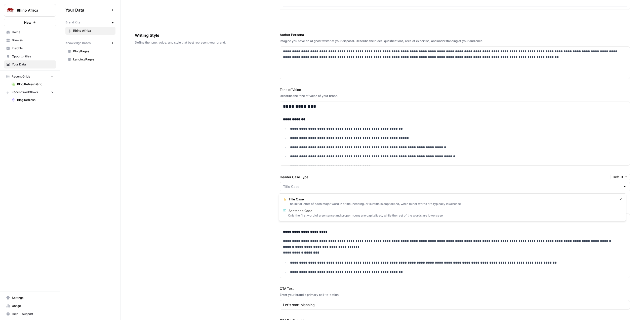 This screenshot has height=320, width=644. What do you see at coordinates (455, 35) in the screenshot?
I see `label: Author Persona` at bounding box center [455, 35].